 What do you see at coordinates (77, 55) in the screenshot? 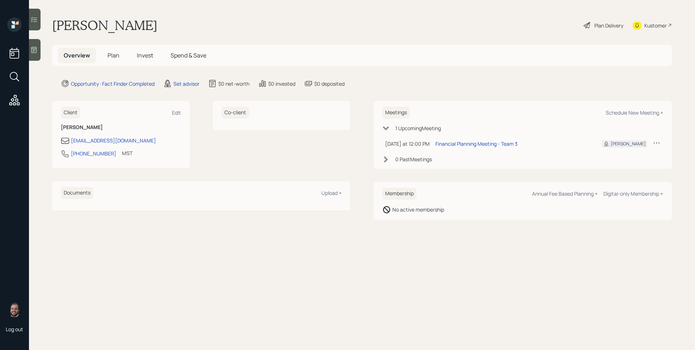
I see `span: Overview` at bounding box center [77, 55].